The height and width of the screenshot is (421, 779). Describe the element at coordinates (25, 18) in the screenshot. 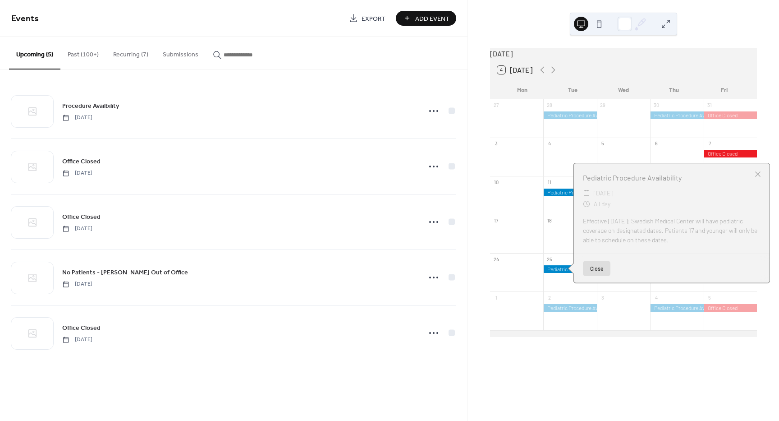

I see `span: Events` at that location.